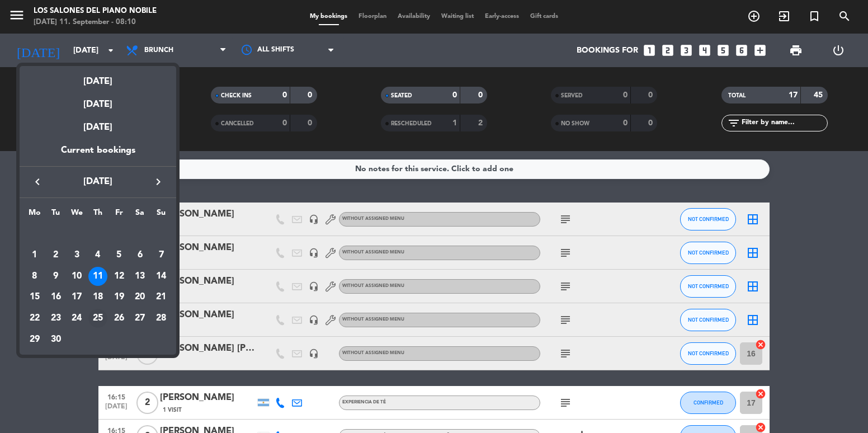 The image size is (868, 433). Describe the element at coordinates (119, 297) in the screenshot. I see `td: September 19, 2025` at that location.